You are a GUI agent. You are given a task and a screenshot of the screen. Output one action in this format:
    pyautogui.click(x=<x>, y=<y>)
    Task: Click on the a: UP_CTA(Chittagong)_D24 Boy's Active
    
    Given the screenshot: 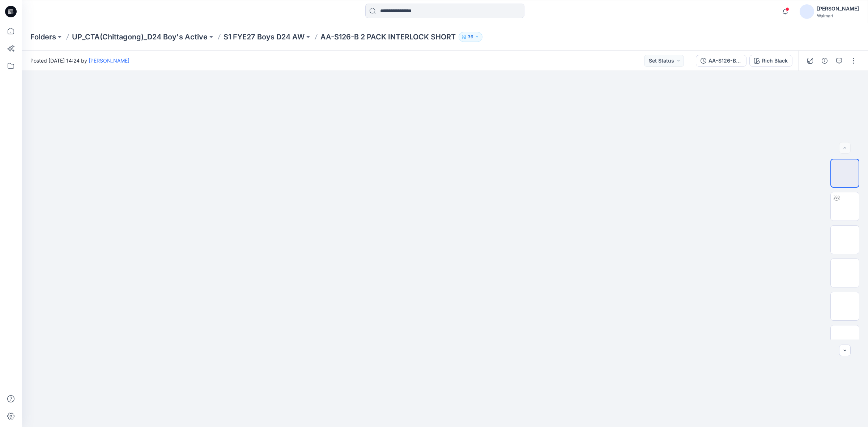 What is the action you would take?
    pyautogui.click(x=140, y=37)
    